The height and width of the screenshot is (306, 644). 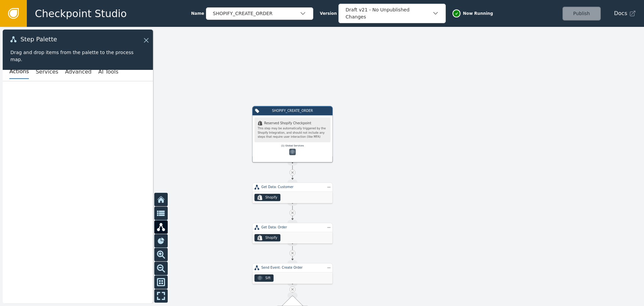 What do you see at coordinates (108, 72) in the screenshot?
I see `button: AI Tools` at bounding box center [108, 72].